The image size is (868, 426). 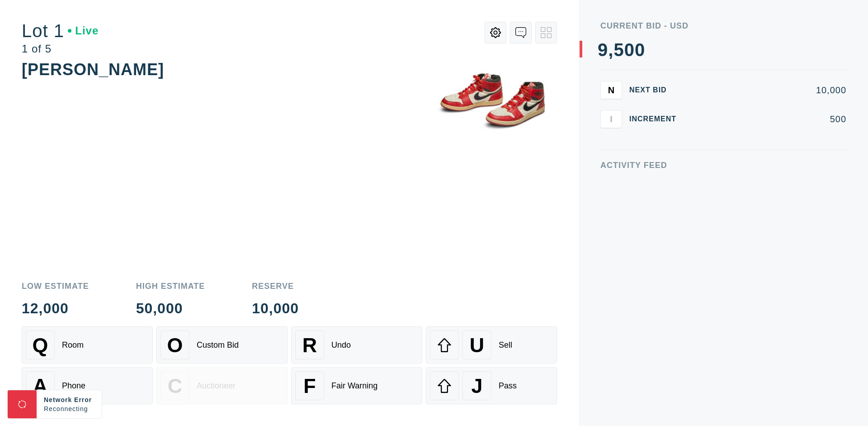 What do you see at coordinates (657, 119) in the screenshot?
I see `div: Increment` at bounding box center [657, 119].